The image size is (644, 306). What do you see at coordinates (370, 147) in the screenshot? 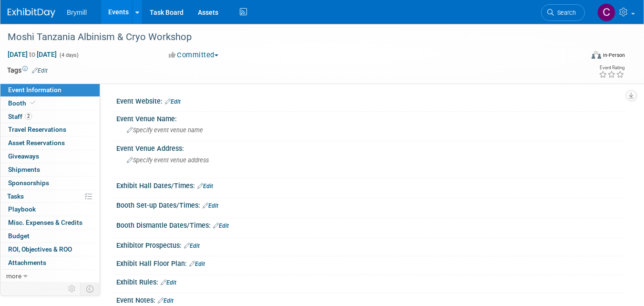
I see `div: Event Venue Address:` at bounding box center [370, 147].